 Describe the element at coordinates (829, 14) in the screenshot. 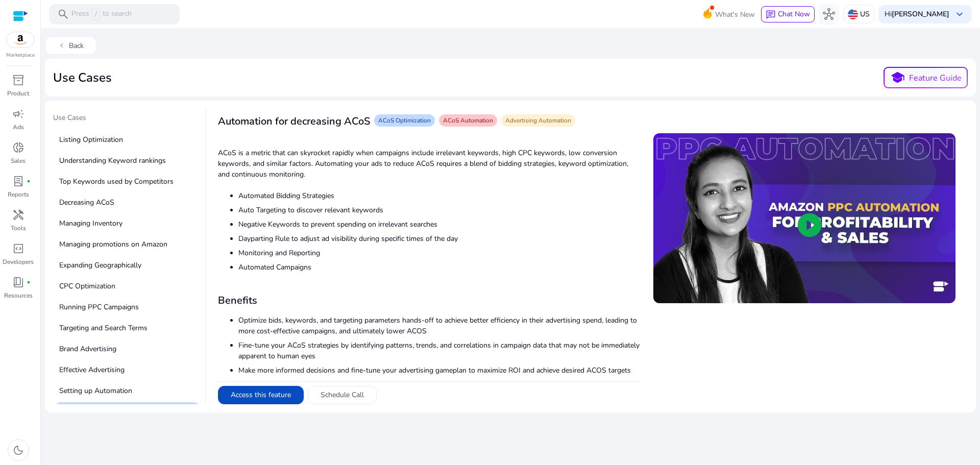

I see `span: hub` at that location.